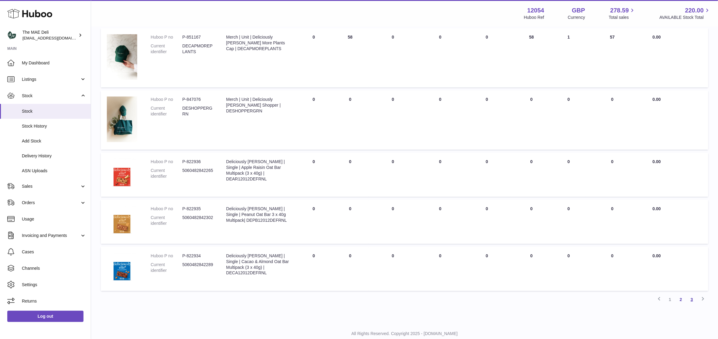 This screenshot has height=339, width=718. What do you see at coordinates (50, 35) in the screenshot?
I see `div: The MAE Deli` at bounding box center [50, 35].